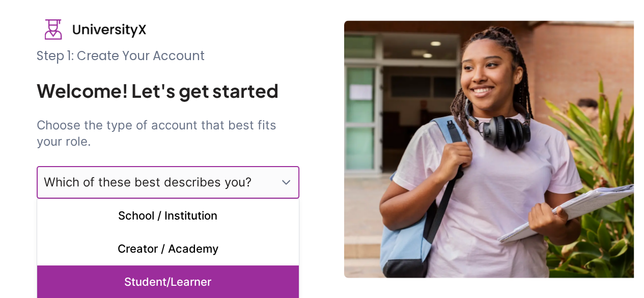  I want to click on p: School / Institution, so click(168, 215).